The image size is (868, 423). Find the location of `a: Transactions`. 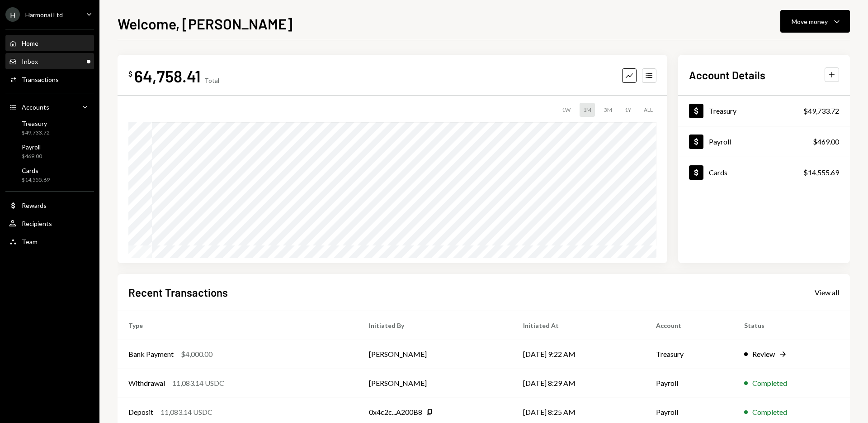

a: Transactions is located at coordinates (50, 79).